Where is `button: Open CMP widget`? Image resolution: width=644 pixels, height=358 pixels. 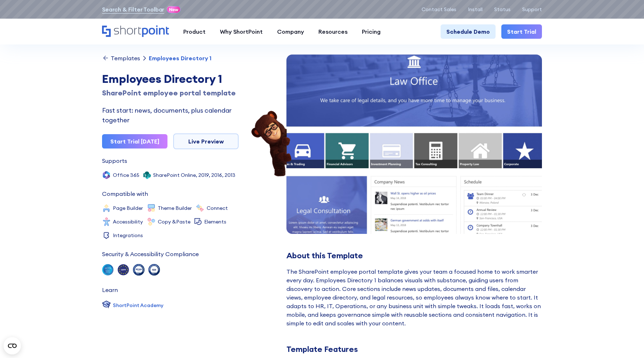 button: Open CMP widget is located at coordinates (12, 346).